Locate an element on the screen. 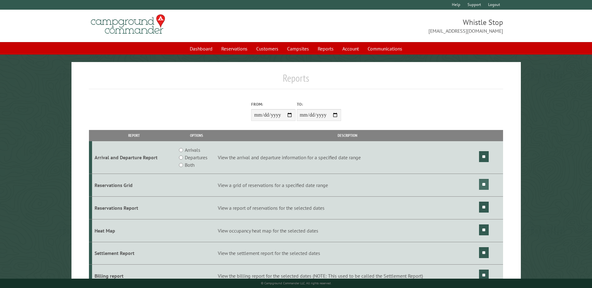 The height and width of the screenshot is (288, 592). label: Arrivals is located at coordinates (193, 150).